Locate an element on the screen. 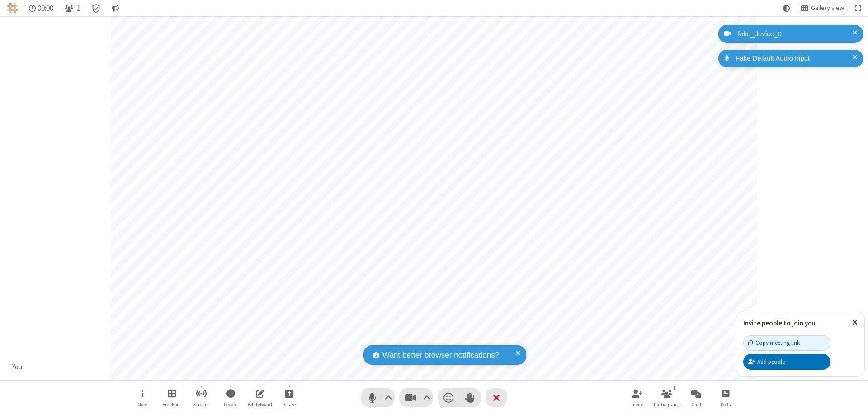  button: Manage Breakout Rooms is located at coordinates (171, 397).